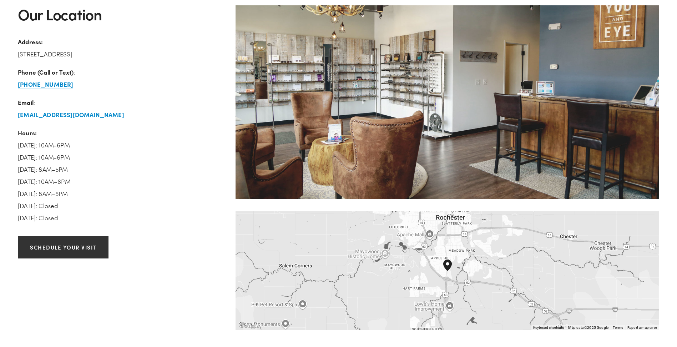  What do you see at coordinates (642, 327) in the screenshot?
I see `a: Report a map error` at bounding box center [642, 327].